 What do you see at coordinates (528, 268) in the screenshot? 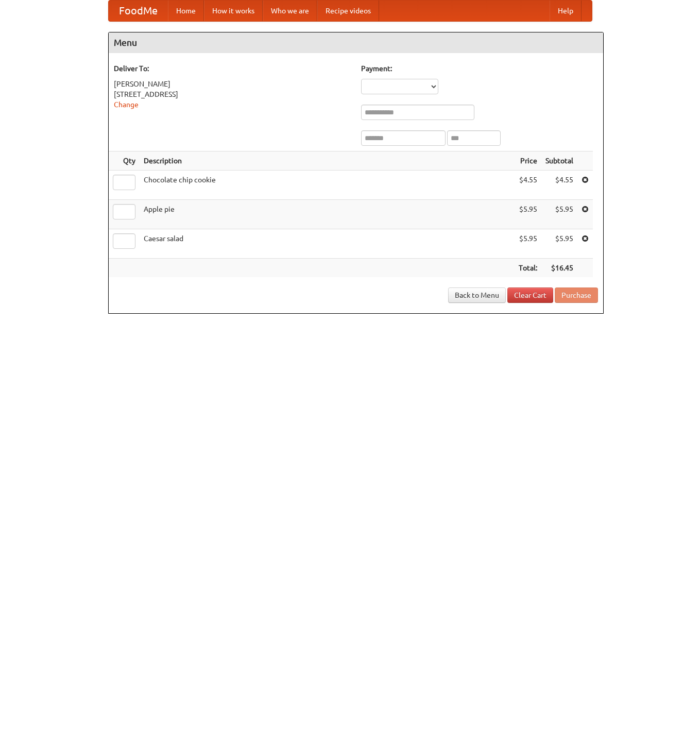
I see `th: Total:` at bounding box center [528, 268].